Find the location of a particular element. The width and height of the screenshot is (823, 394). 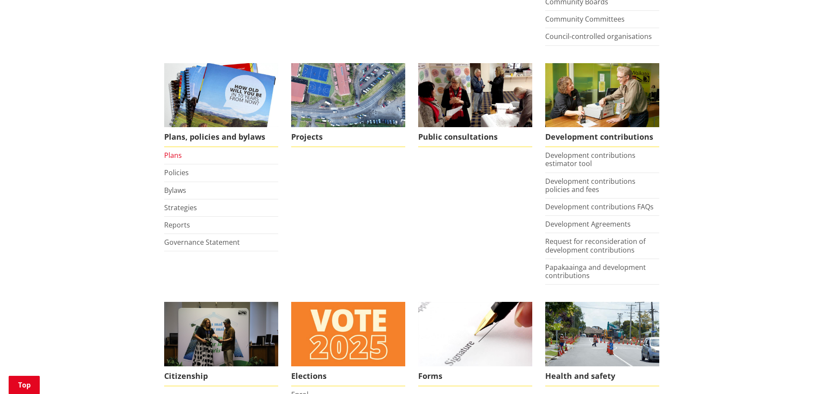

a: Top is located at coordinates (24, 385).